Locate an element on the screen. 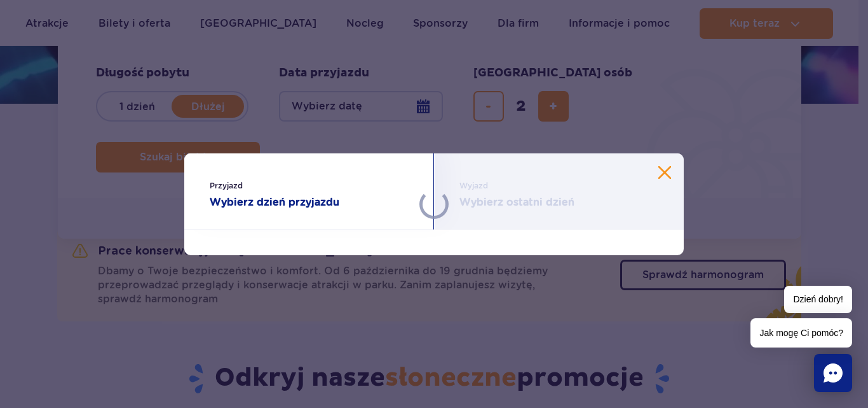 This screenshot has width=868, height=408. strong: Wybierz dzień przyjazdu is located at coordinates (309, 202).